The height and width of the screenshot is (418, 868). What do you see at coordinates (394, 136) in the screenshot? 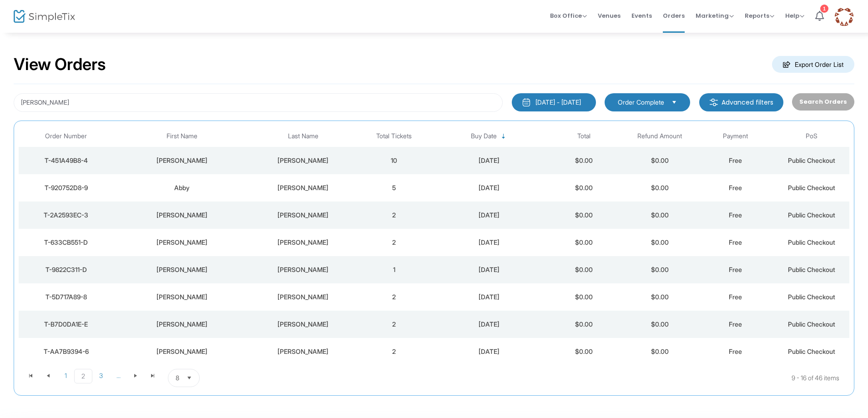
I see `th: Total Tickets` at bounding box center [394, 136].